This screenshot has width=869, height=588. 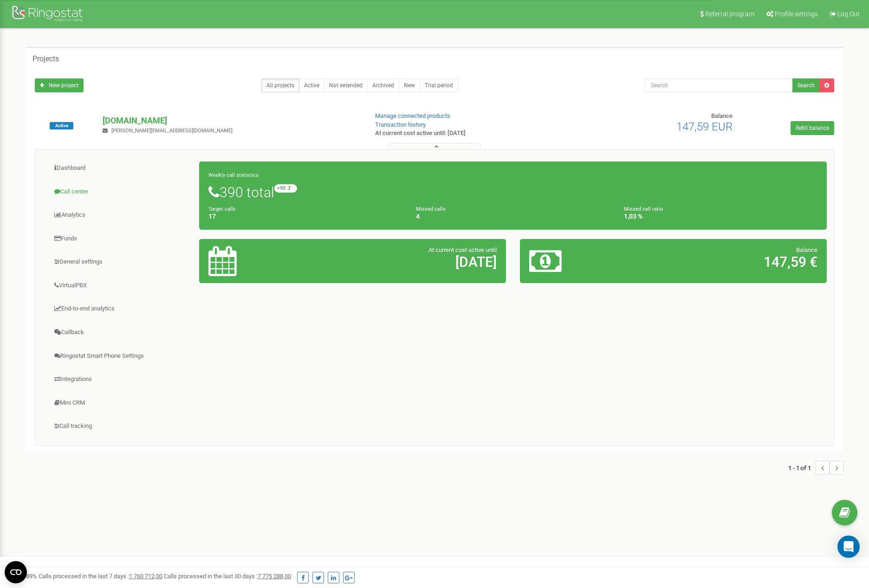 What do you see at coordinates (400, 125) in the screenshot?
I see `a: Transaction history` at bounding box center [400, 125].